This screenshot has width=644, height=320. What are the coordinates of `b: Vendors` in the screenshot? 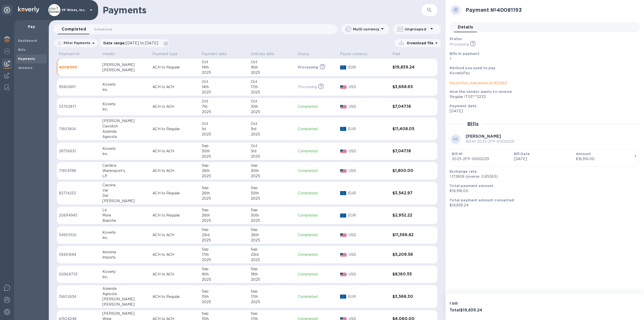 It's located at (25, 68).